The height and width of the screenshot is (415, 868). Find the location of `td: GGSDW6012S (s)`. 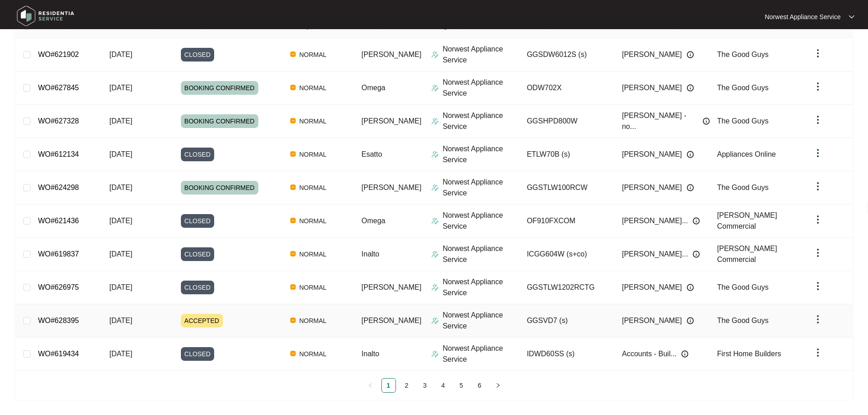

td: GGSDW6012S (s) is located at coordinates (567, 55).